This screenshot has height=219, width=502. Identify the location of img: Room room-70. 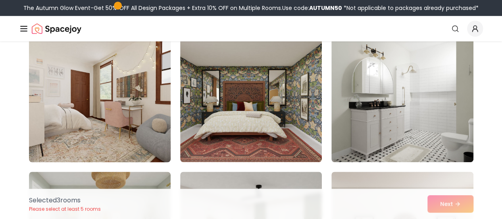
(100, 98).